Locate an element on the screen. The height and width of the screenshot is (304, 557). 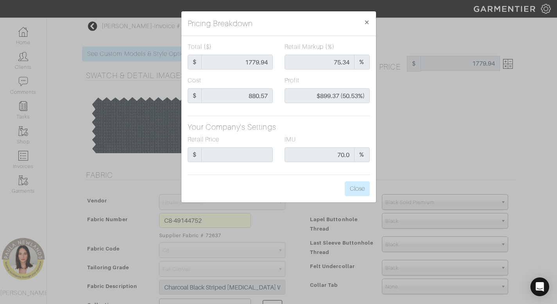
label: Retail Price is located at coordinates (204, 140).